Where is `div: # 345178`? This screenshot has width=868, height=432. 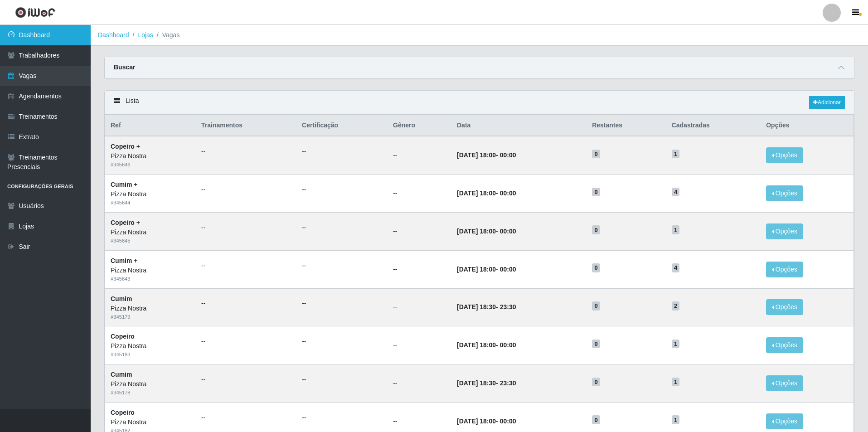
div: # 345178 is located at coordinates (150, 392).